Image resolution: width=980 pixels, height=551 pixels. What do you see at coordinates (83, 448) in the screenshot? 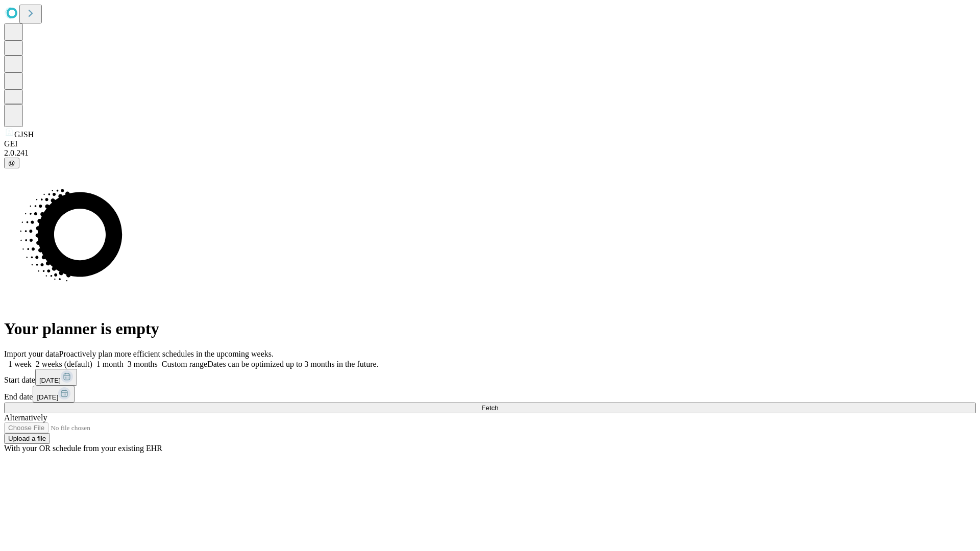
I see `span: With your OR schedule from your existing EHR` at bounding box center [83, 448].